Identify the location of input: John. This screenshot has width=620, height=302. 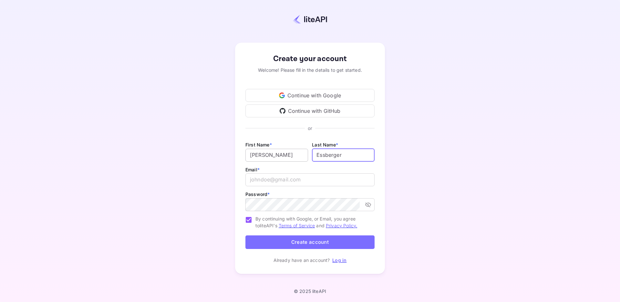
(277, 155).